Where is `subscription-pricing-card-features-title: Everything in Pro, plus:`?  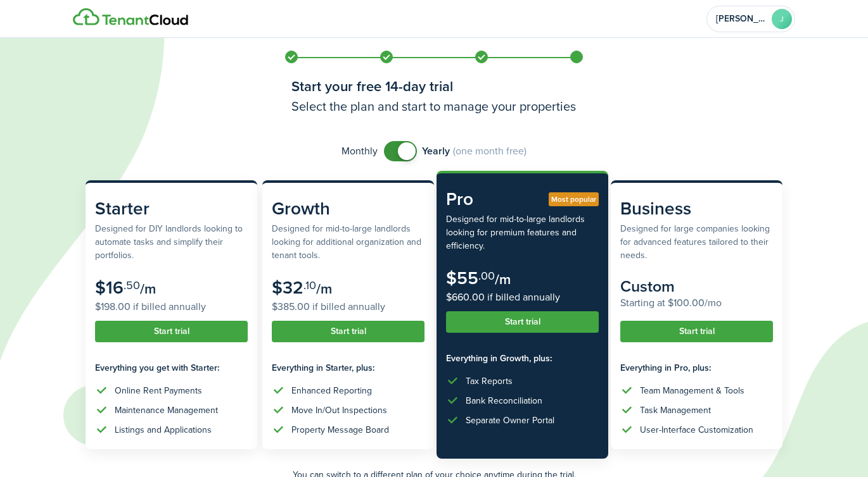 subscription-pricing-card-features-title: Everything in Pro, plus: is located at coordinates (696, 368).